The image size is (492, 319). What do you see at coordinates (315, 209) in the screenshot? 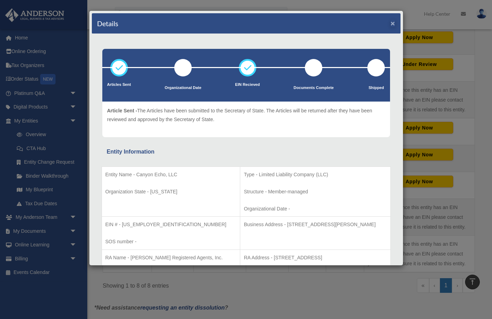
I see `p: Organizational Date -` at bounding box center [315, 209].